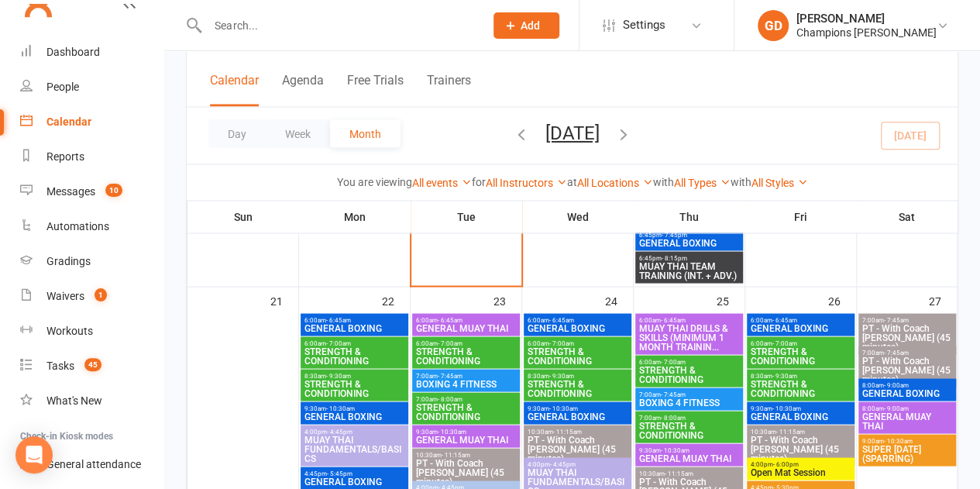 The width and height of the screenshot is (980, 489). I want to click on th: Wed, so click(578, 216).